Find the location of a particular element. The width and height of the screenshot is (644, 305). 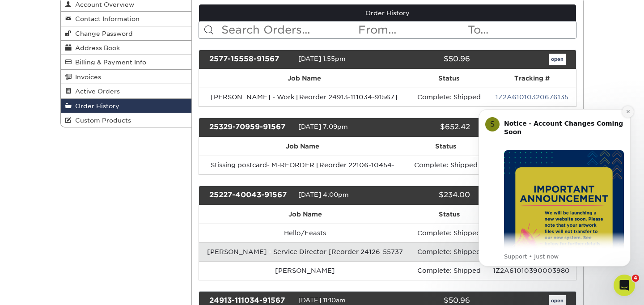

span: Invoices is located at coordinates (87, 77).